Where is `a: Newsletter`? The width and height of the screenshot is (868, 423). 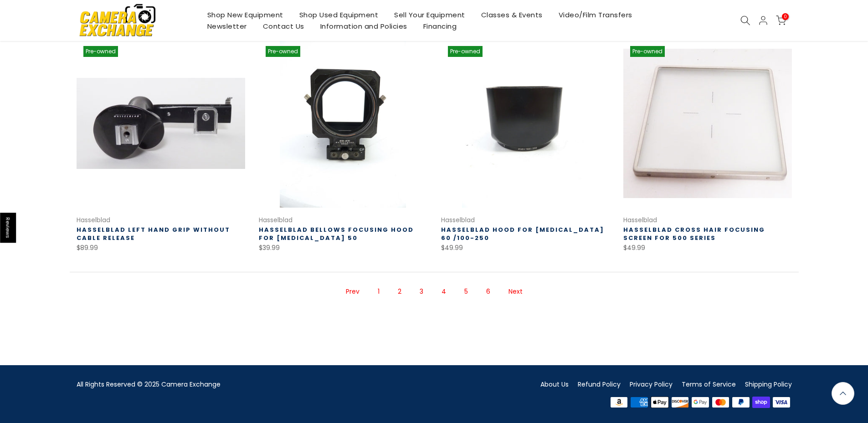 a: Newsletter is located at coordinates (227, 26).